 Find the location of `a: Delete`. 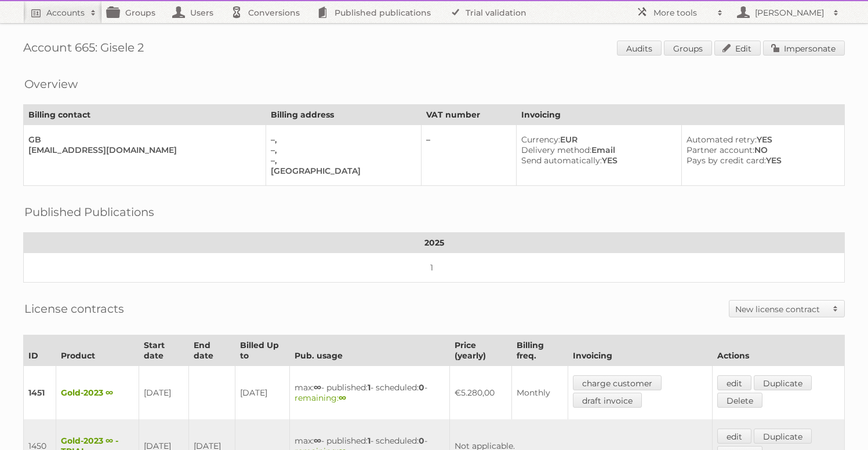

a: Delete is located at coordinates (740, 400).